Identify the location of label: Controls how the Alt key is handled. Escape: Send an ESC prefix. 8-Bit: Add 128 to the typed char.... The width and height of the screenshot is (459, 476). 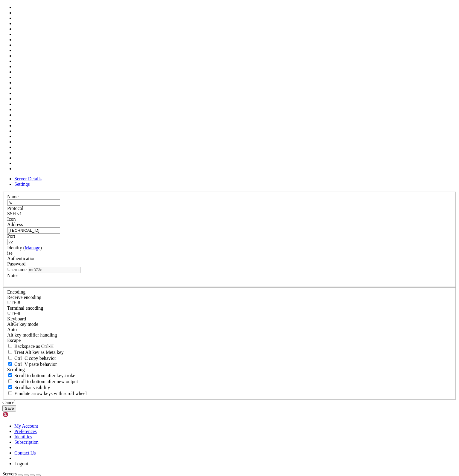
(32, 335).